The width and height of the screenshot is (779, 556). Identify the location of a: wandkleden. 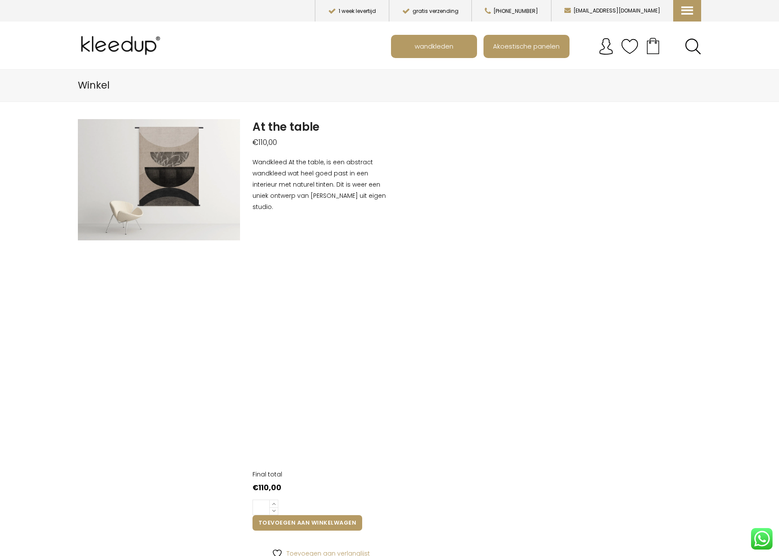
(434, 46).